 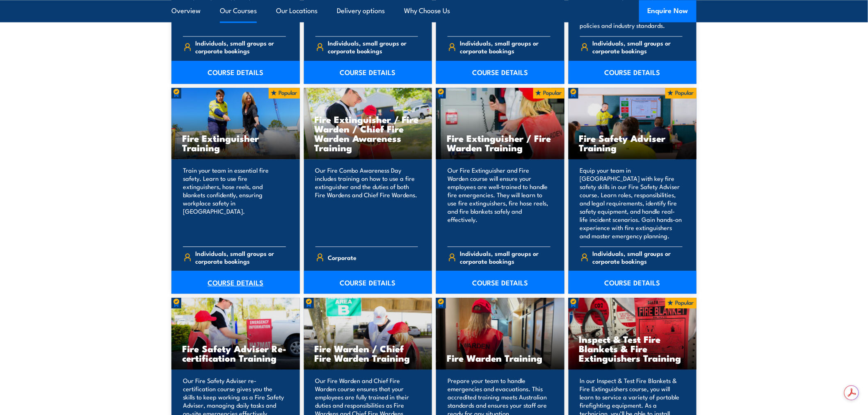 What do you see at coordinates (500, 358) in the screenshot?
I see `h3: Fire Warden Training` at bounding box center [500, 358].